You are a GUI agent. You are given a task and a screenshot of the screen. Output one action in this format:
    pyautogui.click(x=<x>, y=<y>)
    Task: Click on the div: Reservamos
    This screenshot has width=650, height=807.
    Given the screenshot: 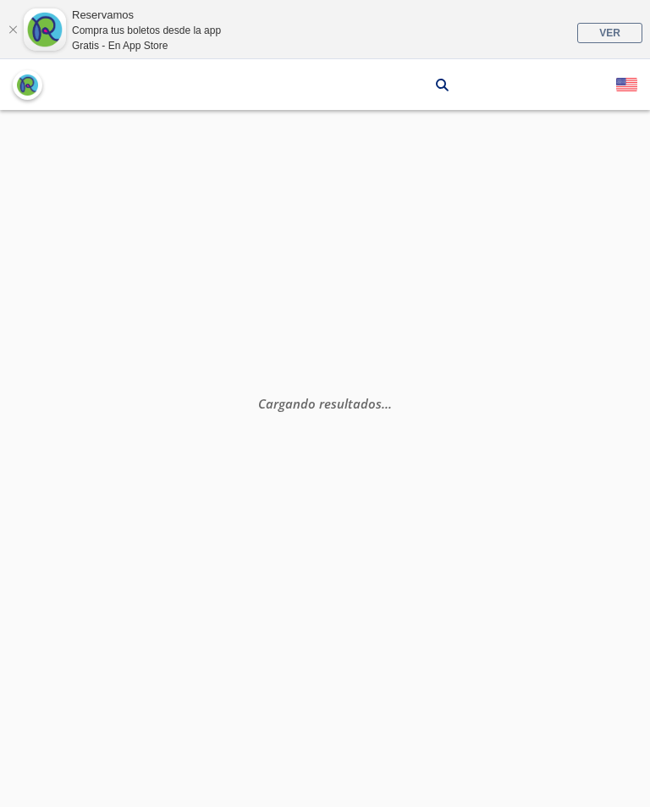 What is the action you would take?
    pyautogui.click(x=146, y=15)
    